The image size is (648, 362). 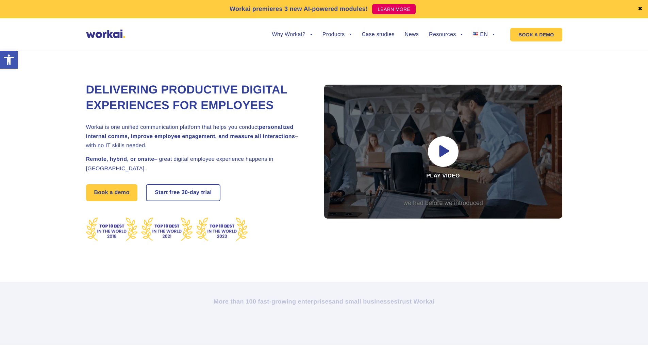 I want to click on a: Resources, so click(x=445, y=35).